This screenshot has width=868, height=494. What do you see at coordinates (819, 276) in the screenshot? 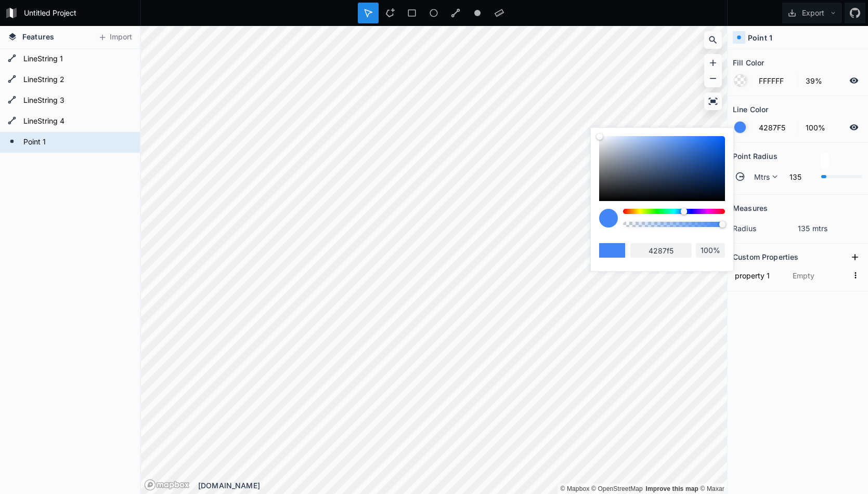
I see `input: Empty` at bounding box center [819, 276].